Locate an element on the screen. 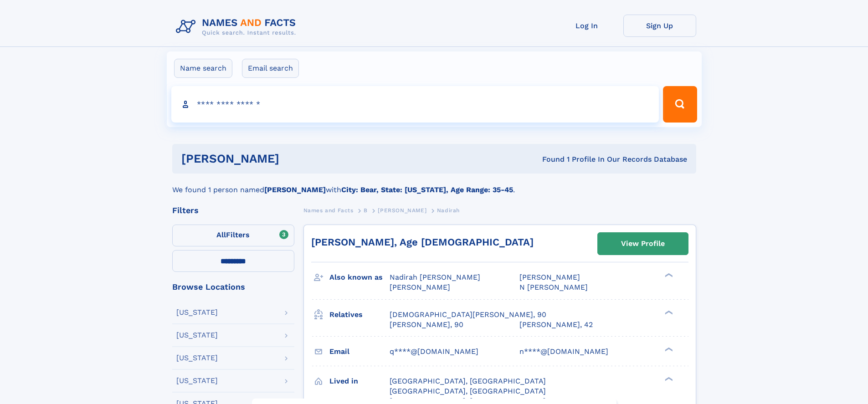 The width and height of the screenshot is (868, 404). div: View Profile is located at coordinates (642, 244).